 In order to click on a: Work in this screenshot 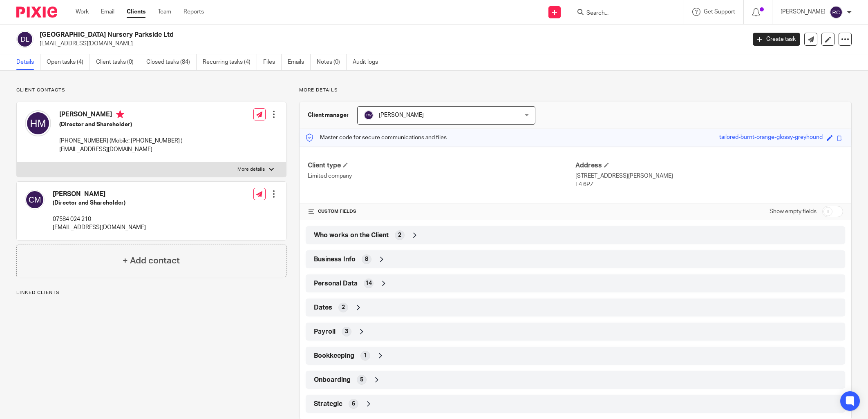, I will do `click(82, 12)`.